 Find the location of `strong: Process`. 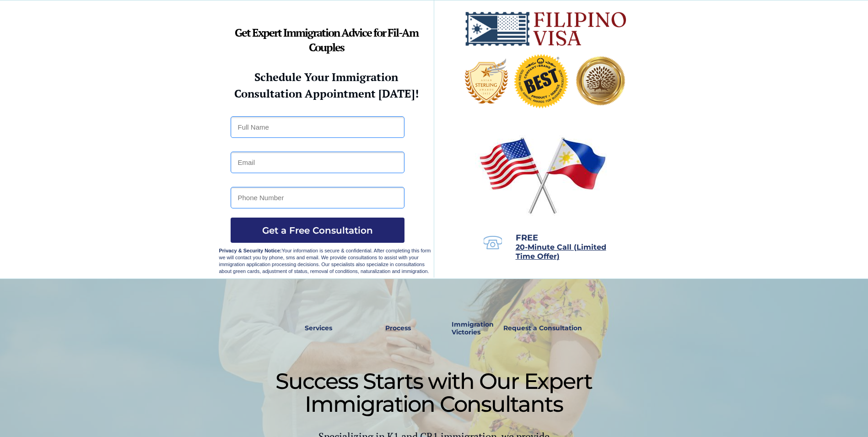

strong: Process is located at coordinates (398, 328).